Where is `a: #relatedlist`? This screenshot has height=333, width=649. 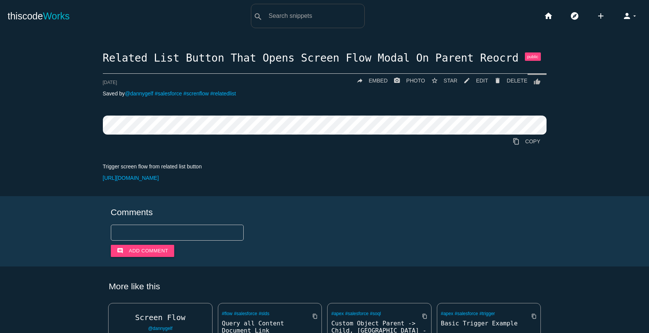
a: #relatedlist is located at coordinates (223, 93).